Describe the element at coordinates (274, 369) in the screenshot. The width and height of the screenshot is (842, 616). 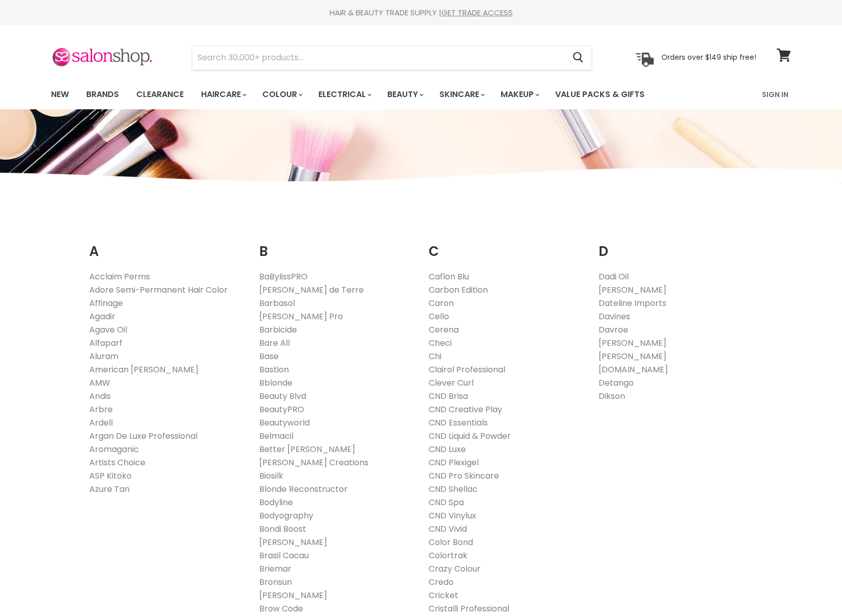
I see `a: Bastion` at that location.